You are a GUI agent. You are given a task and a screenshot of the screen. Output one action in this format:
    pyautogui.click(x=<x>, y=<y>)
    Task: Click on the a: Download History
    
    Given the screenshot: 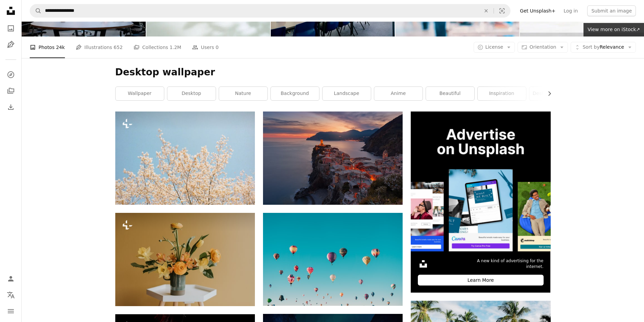 What is the action you would take?
    pyautogui.click(x=11, y=107)
    